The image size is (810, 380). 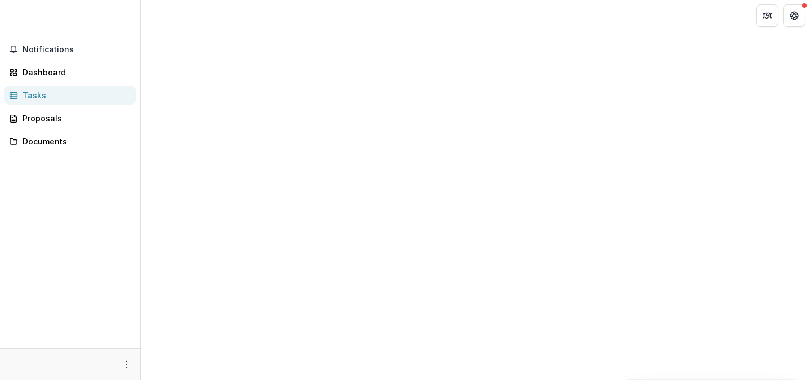 I want to click on button: Partners, so click(x=767, y=16).